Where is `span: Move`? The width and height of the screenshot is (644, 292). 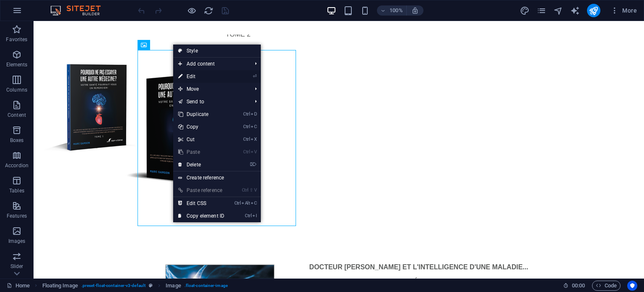
span: Move is located at coordinates (210, 89).